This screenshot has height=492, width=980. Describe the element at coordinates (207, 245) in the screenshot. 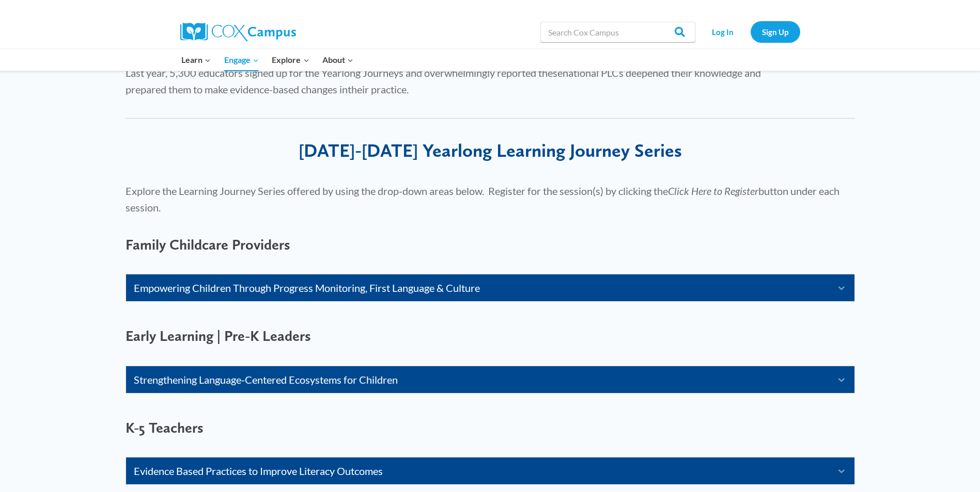

I see `span: Family Childcare Providers` at that location.